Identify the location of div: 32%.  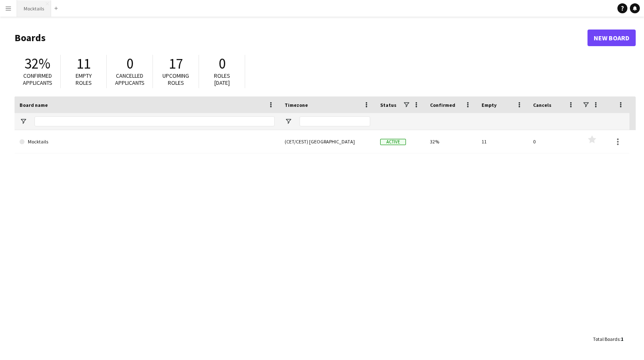
(451, 142).